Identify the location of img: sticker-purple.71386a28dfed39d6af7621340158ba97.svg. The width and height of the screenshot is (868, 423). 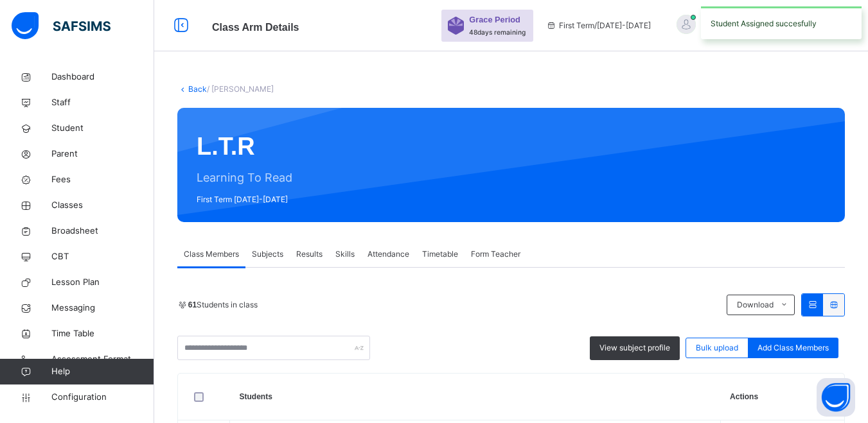
(455, 26).